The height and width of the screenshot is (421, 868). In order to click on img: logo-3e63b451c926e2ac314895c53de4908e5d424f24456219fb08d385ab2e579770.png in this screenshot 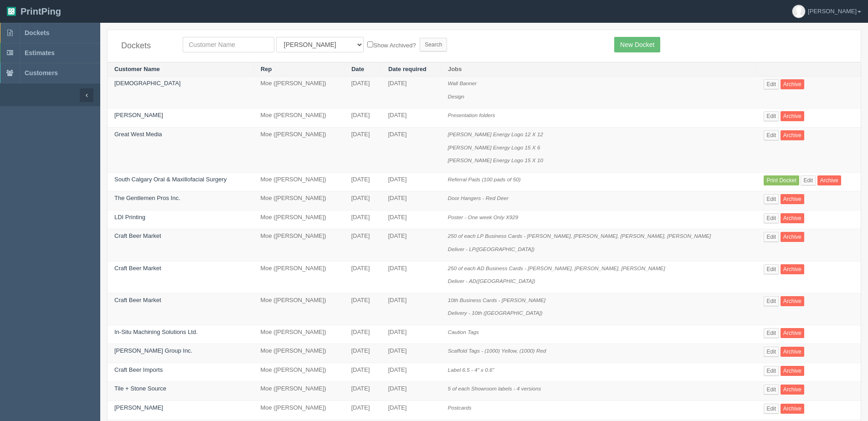, I will do `click(11, 11)`.